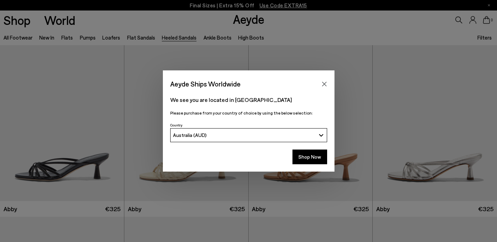  Describe the element at coordinates (190, 135) in the screenshot. I see `span: Australia (AUD)` at that location.